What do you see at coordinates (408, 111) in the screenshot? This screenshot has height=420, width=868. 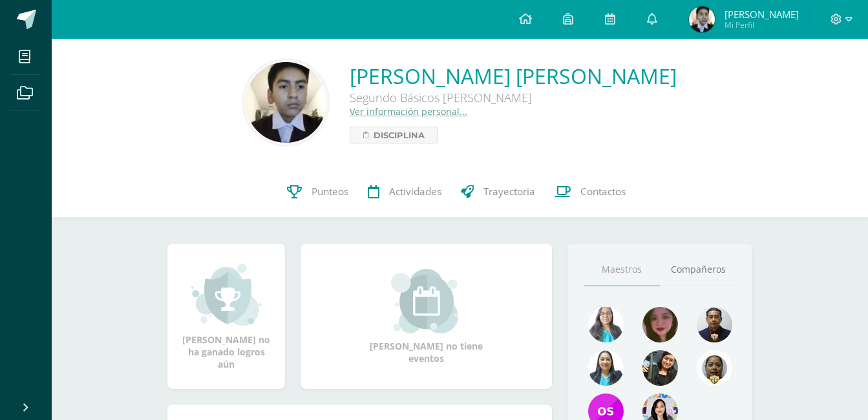 I see `a: Ver información personal...` at bounding box center [408, 111].